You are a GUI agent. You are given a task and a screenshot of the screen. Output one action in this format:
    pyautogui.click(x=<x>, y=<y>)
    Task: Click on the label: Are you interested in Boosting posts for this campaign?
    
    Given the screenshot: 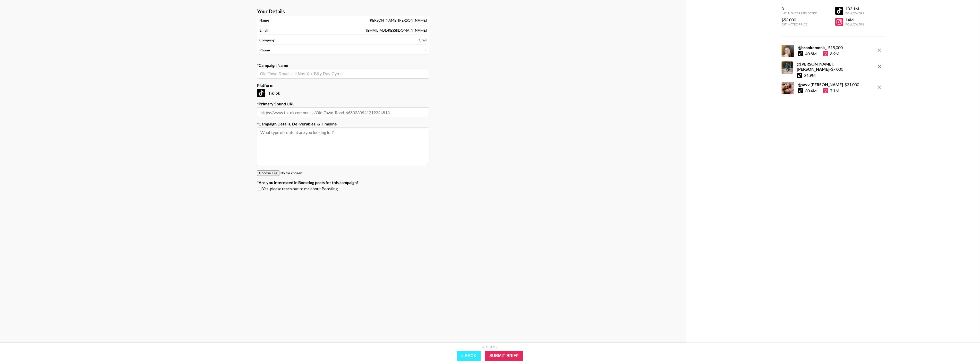 What is the action you would take?
    pyautogui.click(x=343, y=182)
    